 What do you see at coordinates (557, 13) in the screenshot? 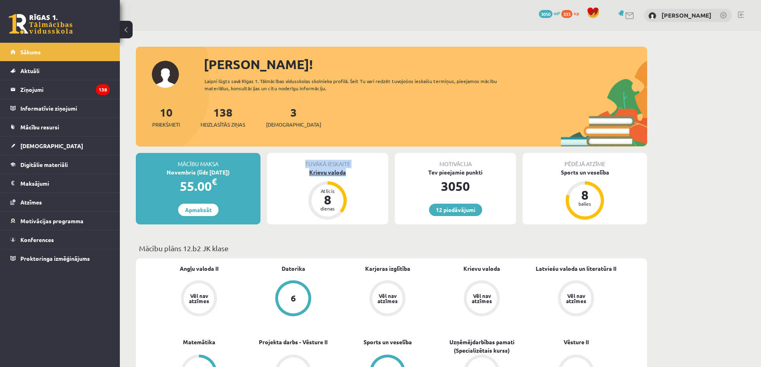
I see `span: mP` at bounding box center [557, 13].